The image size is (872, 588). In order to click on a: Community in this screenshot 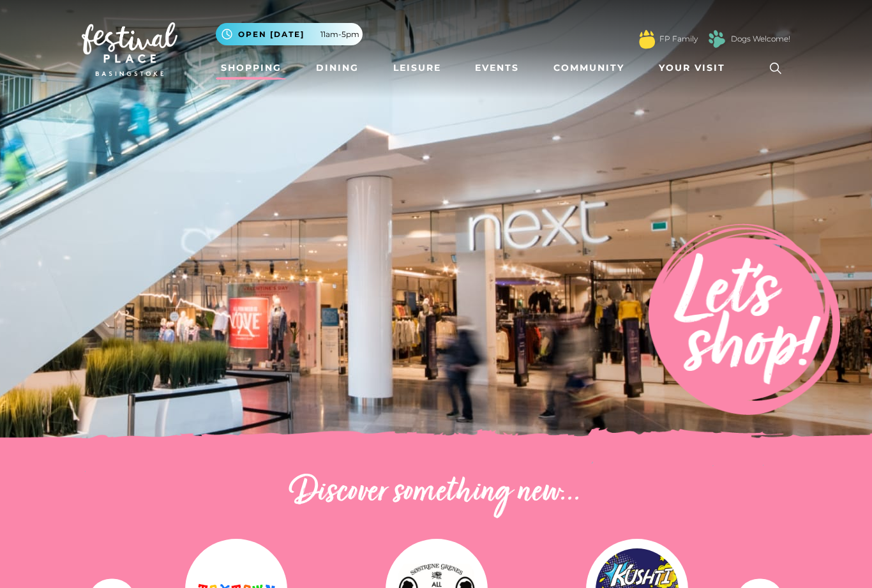, I will do `click(589, 68)`.